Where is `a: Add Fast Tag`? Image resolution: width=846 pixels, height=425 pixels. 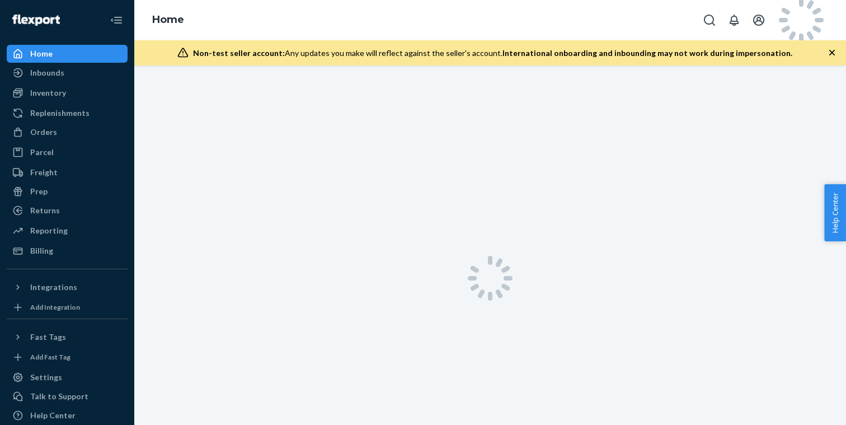 a: Add Fast Tag is located at coordinates (67, 357).